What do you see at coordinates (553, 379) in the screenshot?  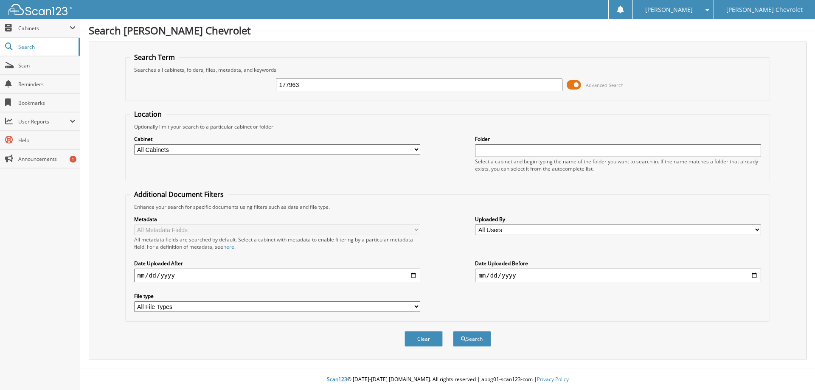 I see `a: Privacy Policy` at bounding box center [553, 379].